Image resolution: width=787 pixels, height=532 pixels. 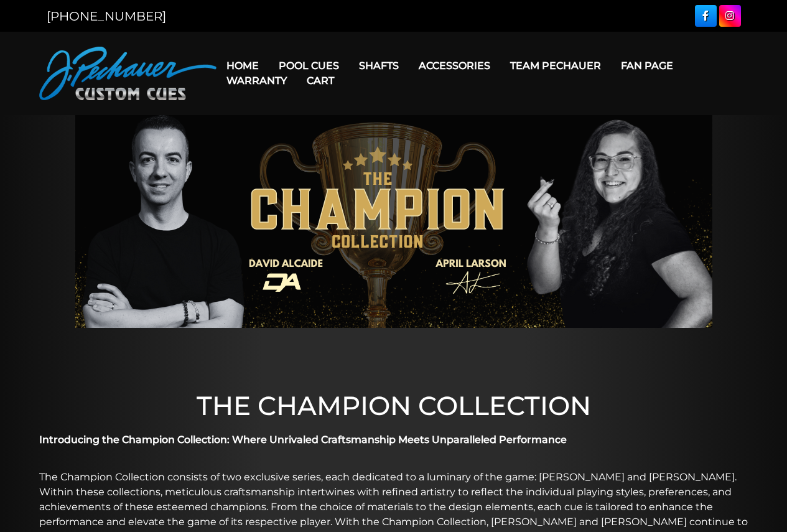 What do you see at coordinates (320, 80) in the screenshot?
I see `a: Cart` at bounding box center [320, 80].